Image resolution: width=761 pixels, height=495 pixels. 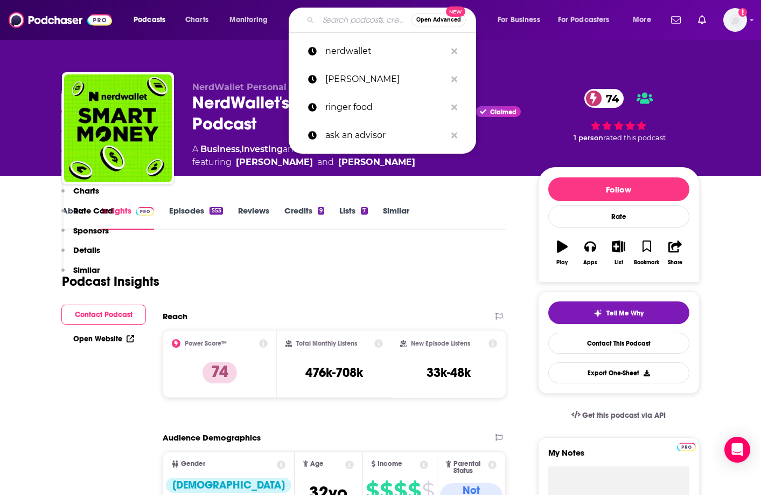 I want to click on a: ask an advisor, so click(x=383, y=135).